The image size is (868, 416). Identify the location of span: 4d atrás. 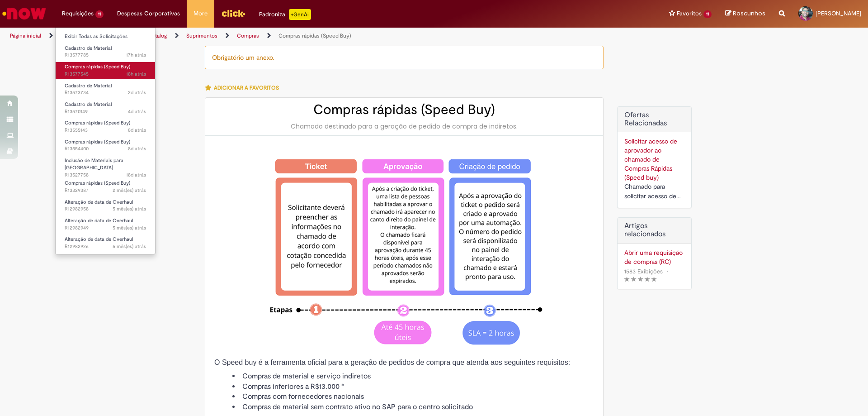
(137, 111).